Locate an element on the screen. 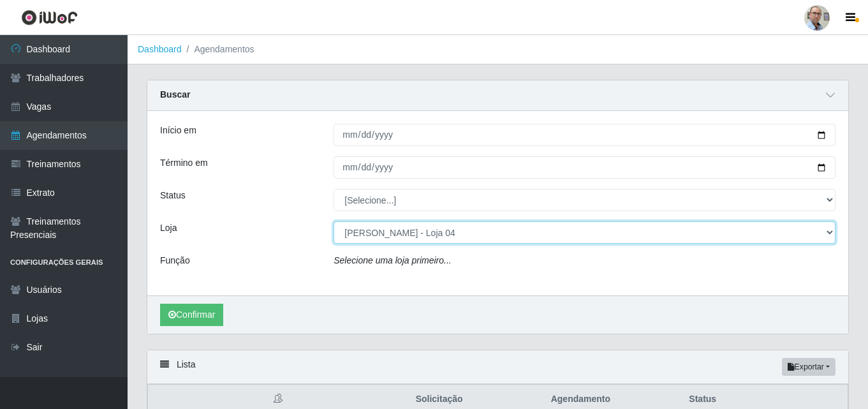 This screenshot has width=868, height=409. label: Status is located at coordinates (173, 195).